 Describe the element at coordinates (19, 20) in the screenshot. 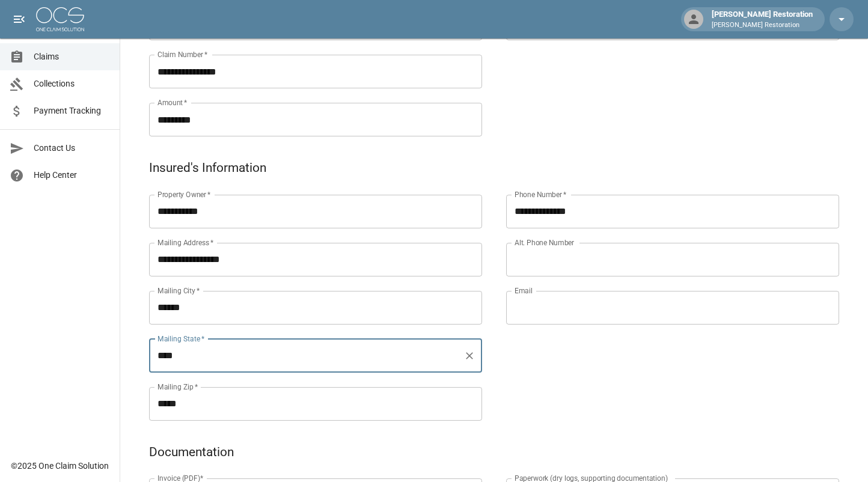

I see `button: open drawer` at that location.